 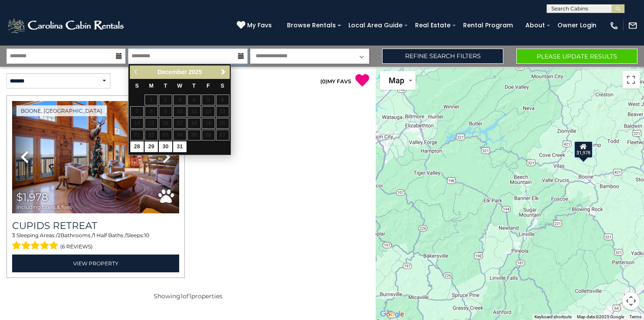 I want to click on img: thumbnail_163281209.jpeg, so click(x=96, y=157).